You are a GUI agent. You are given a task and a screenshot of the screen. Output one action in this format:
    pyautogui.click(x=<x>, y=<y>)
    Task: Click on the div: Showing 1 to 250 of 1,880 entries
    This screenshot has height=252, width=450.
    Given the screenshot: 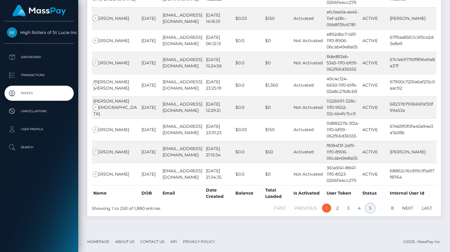 What is the action you would take?
    pyautogui.click(x=161, y=208)
    